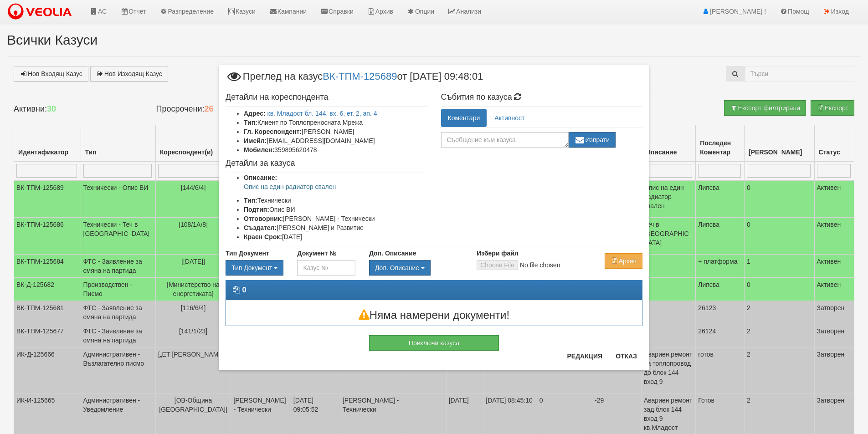 This screenshot has height=434, width=868. I want to click on label: Тип Документ, so click(248, 253).